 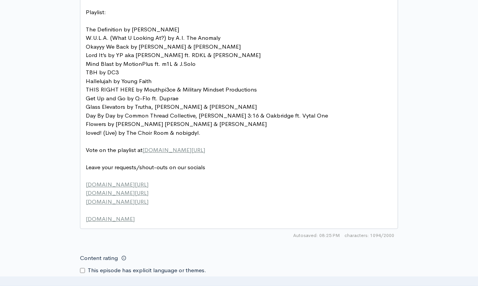 What do you see at coordinates (147, 270) in the screenshot?
I see `label: This episode has explicit language or themes.` at bounding box center [147, 270].